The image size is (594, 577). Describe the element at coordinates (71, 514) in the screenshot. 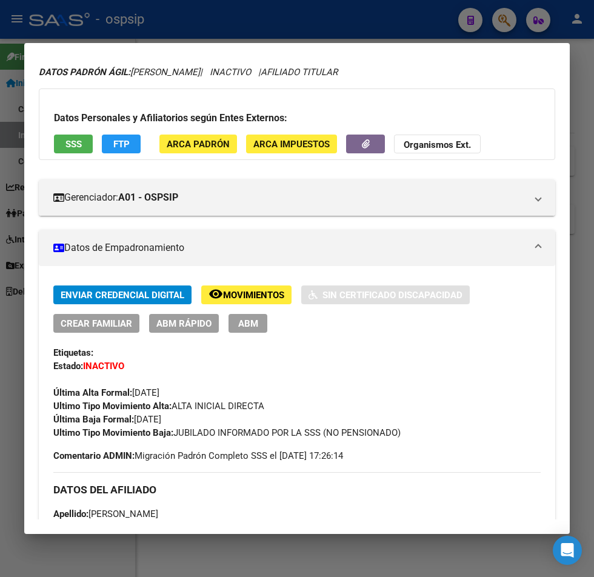

I see `strong: Apellido:` at that location.